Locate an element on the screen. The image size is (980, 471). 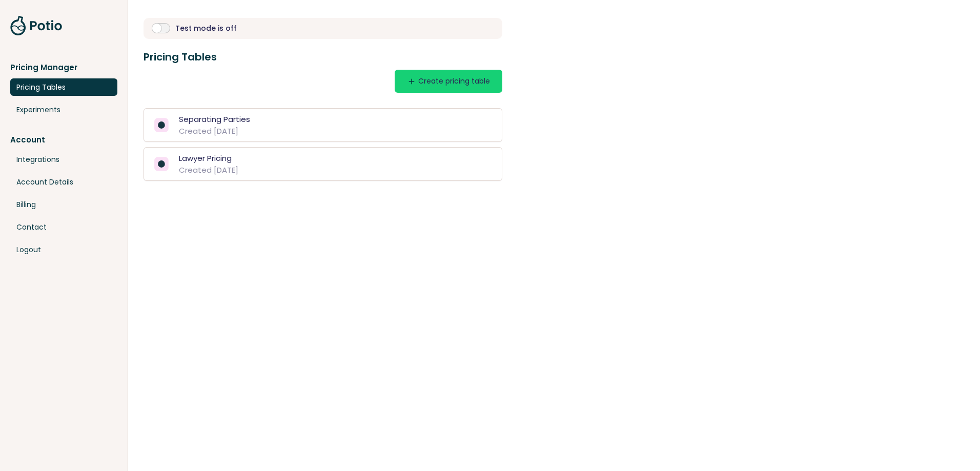
a: Account Details is located at coordinates (63, 182).